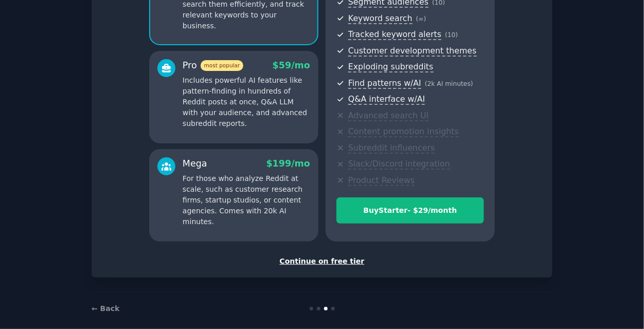 This screenshot has width=644, height=329. I want to click on a: ← Back, so click(106, 309).